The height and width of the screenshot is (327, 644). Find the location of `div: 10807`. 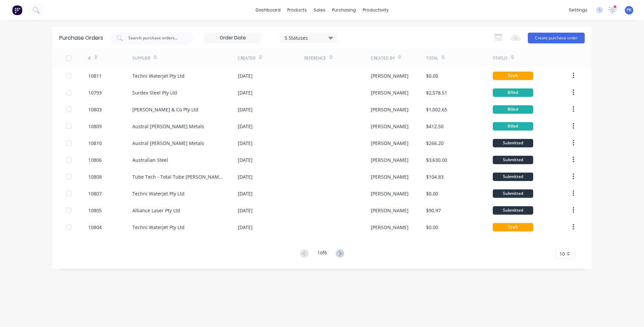

div: 10807 is located at coordinates (95, 193).